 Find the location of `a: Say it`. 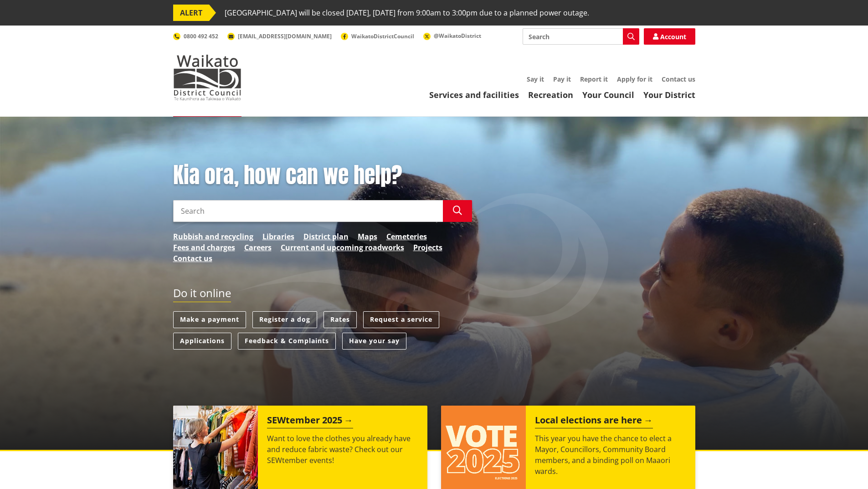

a: Say it is located at coordinates (536, 79).